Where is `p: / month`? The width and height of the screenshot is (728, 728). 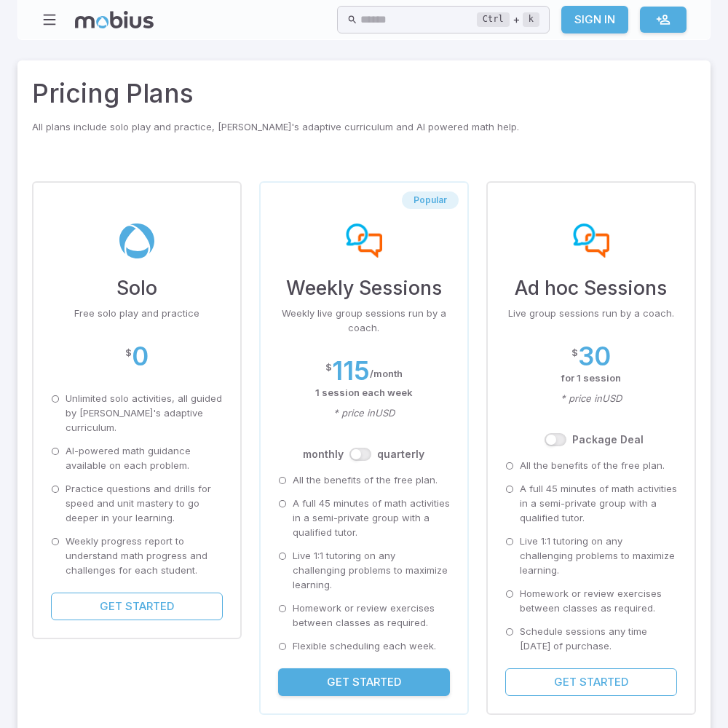 p: / month is located at coordinates (386, 374).